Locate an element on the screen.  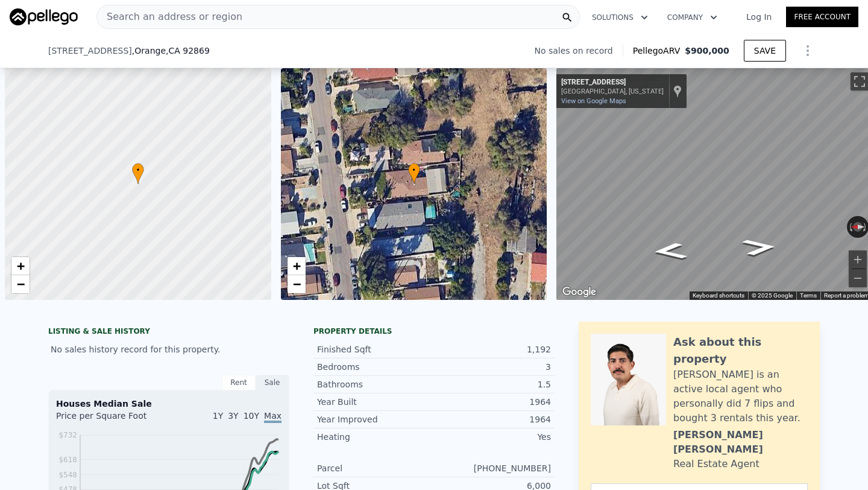
span: 3Y is located at coordinates (233, 415).